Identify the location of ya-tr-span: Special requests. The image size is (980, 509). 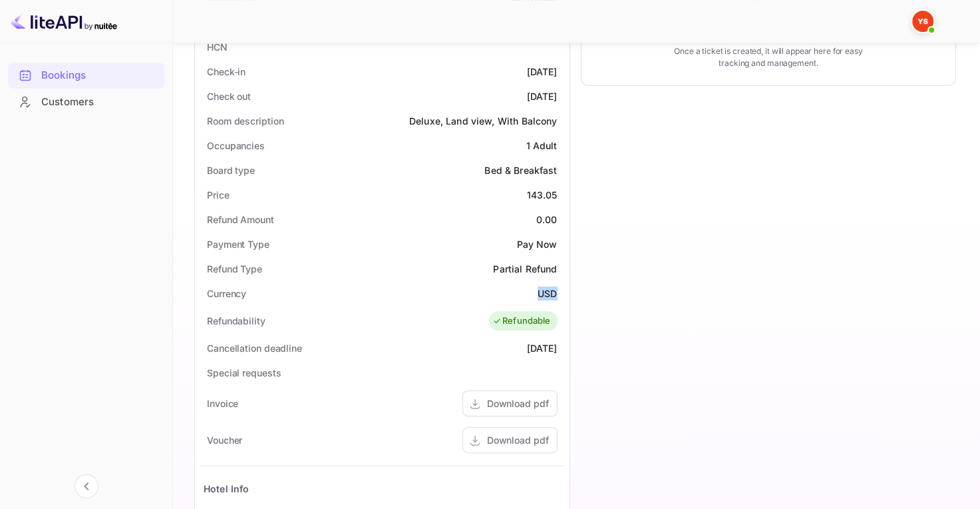
(243, 372).